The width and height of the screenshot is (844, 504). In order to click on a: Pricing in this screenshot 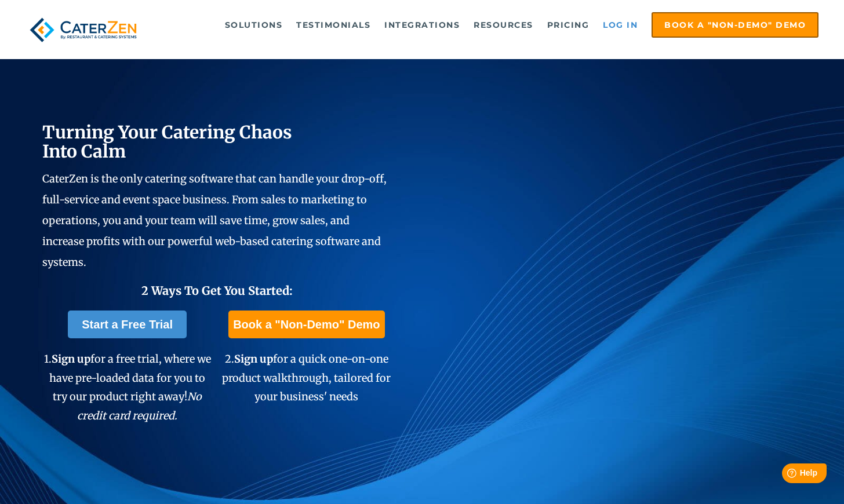, I will do `click(568, 25)`.